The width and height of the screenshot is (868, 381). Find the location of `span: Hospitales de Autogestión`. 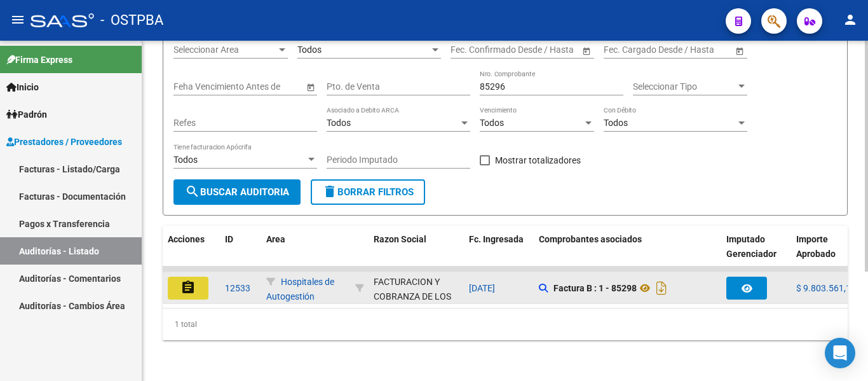

span: Hospitales de Autogestión is located at coordinates (300, 288).